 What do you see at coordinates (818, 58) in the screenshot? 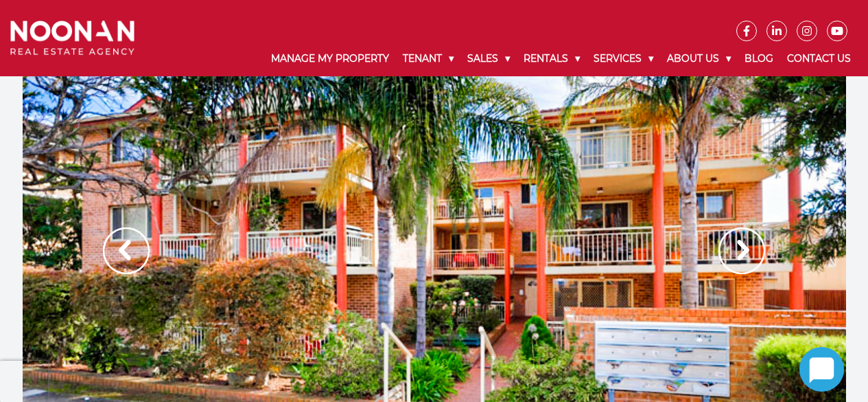
I see `a: Contact Us` at bounding box center [818, 58].